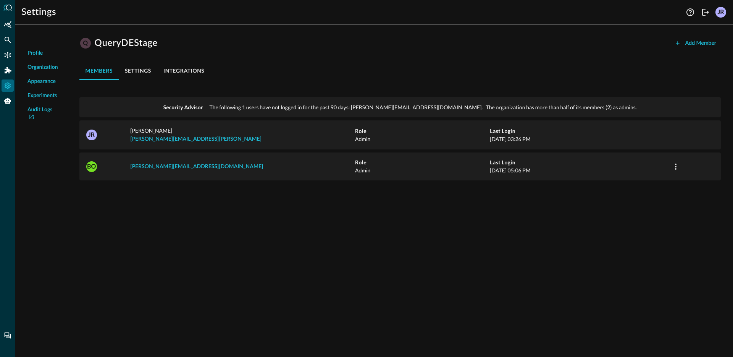  I want to click on div: Chat, so click(8, 335).